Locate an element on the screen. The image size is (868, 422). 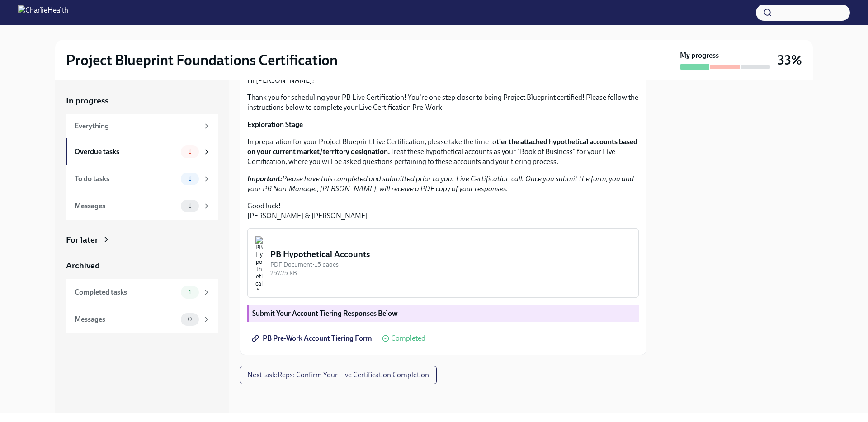
div: PDF Document • 15 pages is located at coordinates (451, 264).